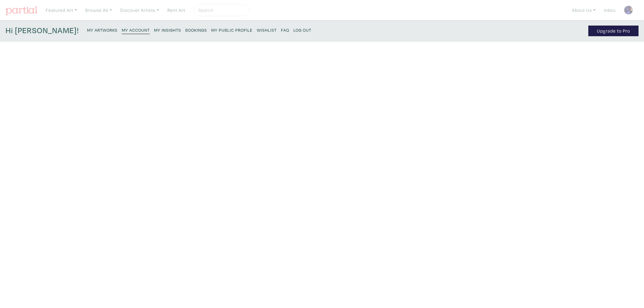  Describe the element at coordinates (584, 10) in the screenshot. I see `a: About Us` at that location.